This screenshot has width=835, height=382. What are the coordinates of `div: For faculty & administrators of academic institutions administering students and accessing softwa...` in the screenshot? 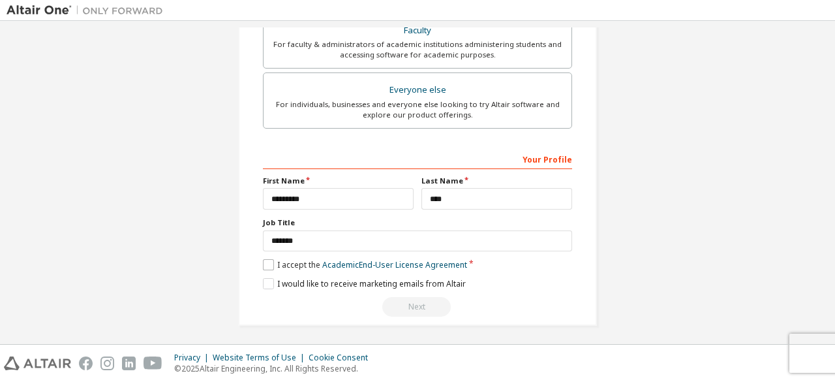 It's located at (418, 50).